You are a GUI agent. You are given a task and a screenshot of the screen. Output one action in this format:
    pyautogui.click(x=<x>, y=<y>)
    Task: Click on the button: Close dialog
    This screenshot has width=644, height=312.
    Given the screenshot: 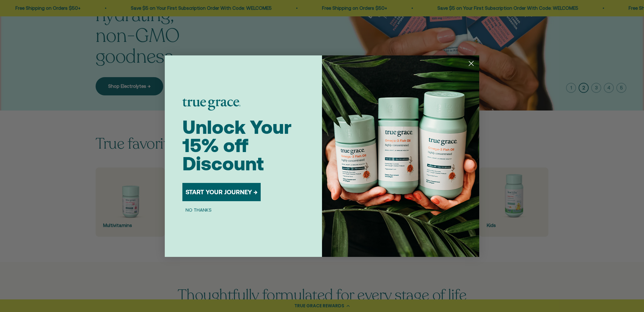 What is the action you would take?
    pyautogui.click(x=471, y=64)
    